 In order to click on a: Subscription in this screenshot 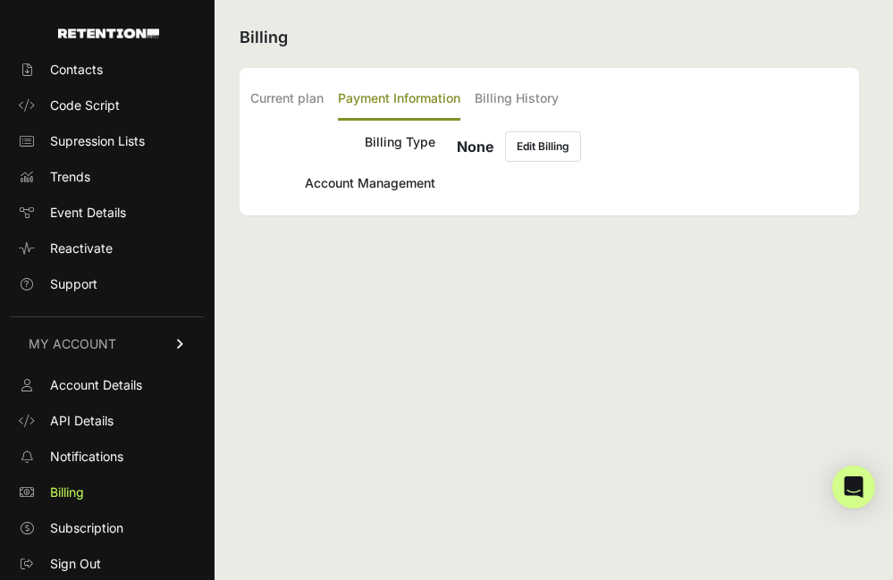, I will do `click(107, 528)`.